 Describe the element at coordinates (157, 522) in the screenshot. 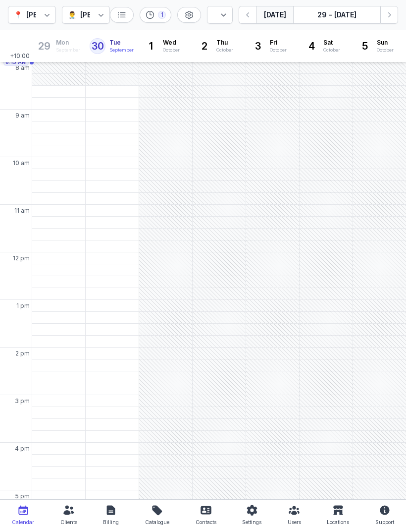

I see `div: Catalogue` at that location.